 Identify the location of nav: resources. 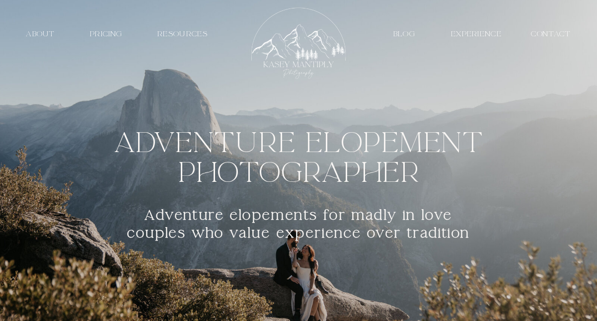
(182, 34).